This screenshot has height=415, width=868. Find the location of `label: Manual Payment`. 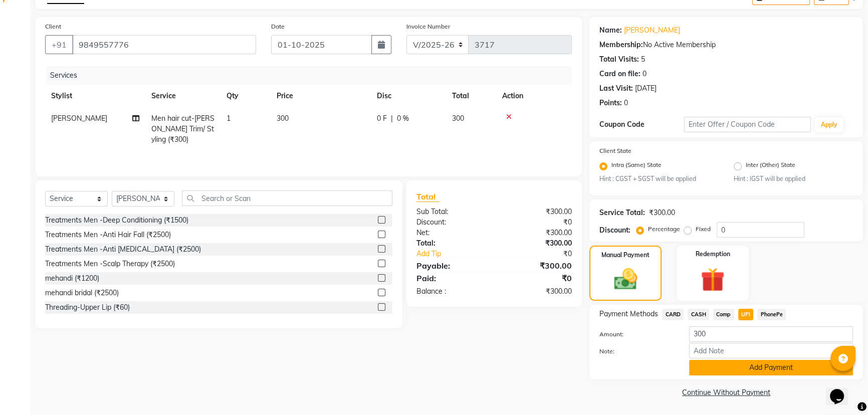

label: Manual Payment is located at coordinates (626, 255).